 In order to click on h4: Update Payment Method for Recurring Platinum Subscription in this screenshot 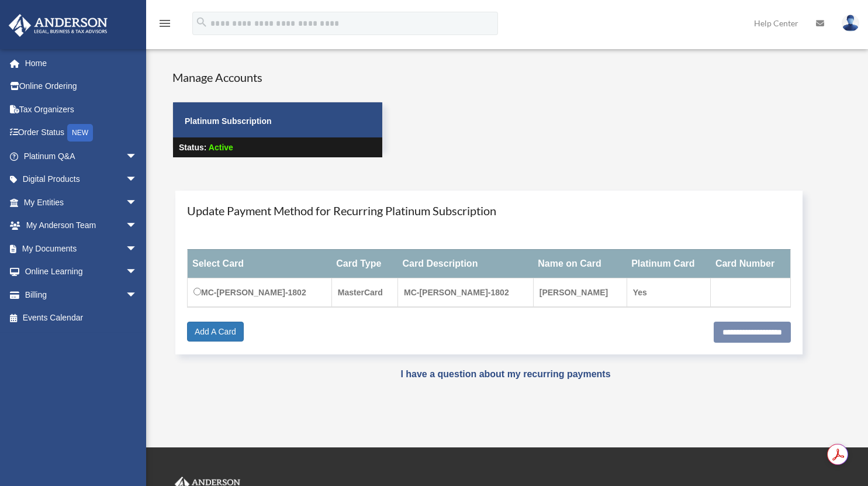, I will do `click(489, 210)`.